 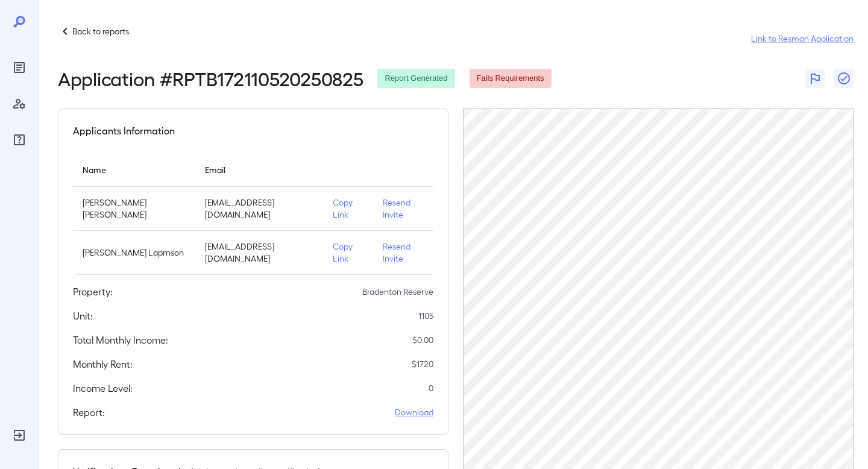 I want to click on p: 1105, so click(x=426, y=316).